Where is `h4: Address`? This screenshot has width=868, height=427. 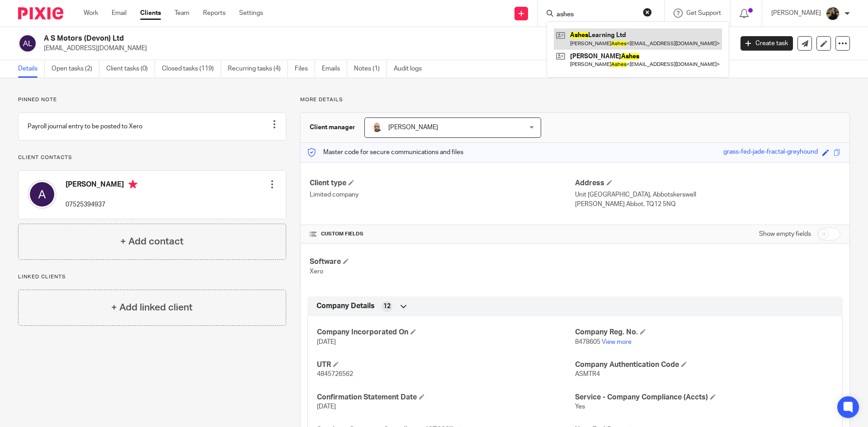 h4: Address is located at coordinates (708, 183).